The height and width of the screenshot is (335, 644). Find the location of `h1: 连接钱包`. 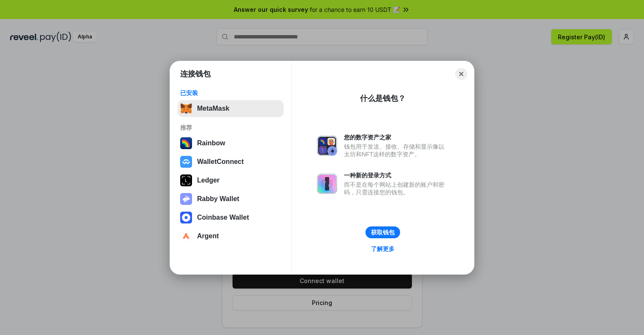

h1: 连接钱包 is located at coordinates (196, 74).